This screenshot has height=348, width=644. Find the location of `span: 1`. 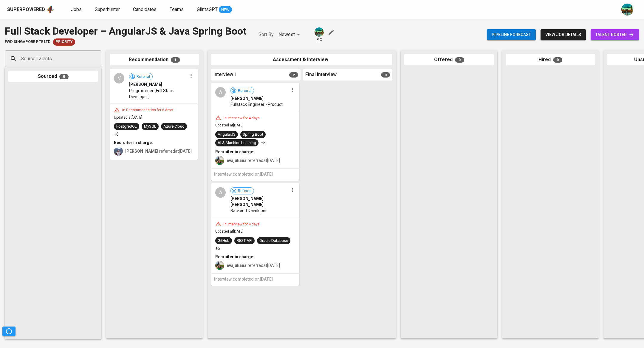

span: 1 is located at coordinates (175, 60).